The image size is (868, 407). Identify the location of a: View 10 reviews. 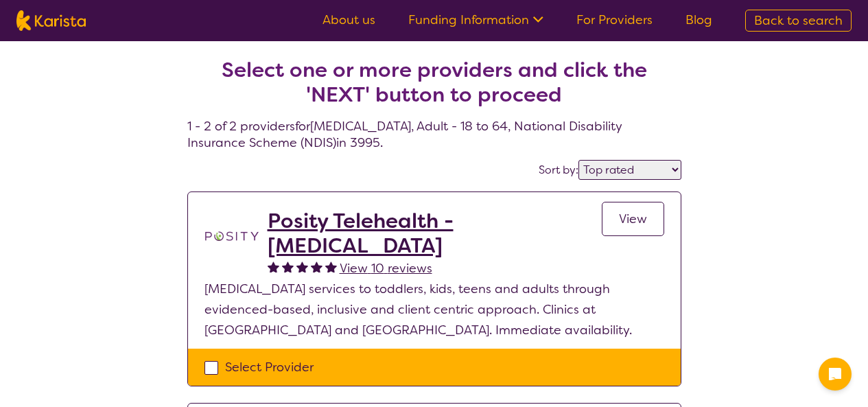
(386, 268).